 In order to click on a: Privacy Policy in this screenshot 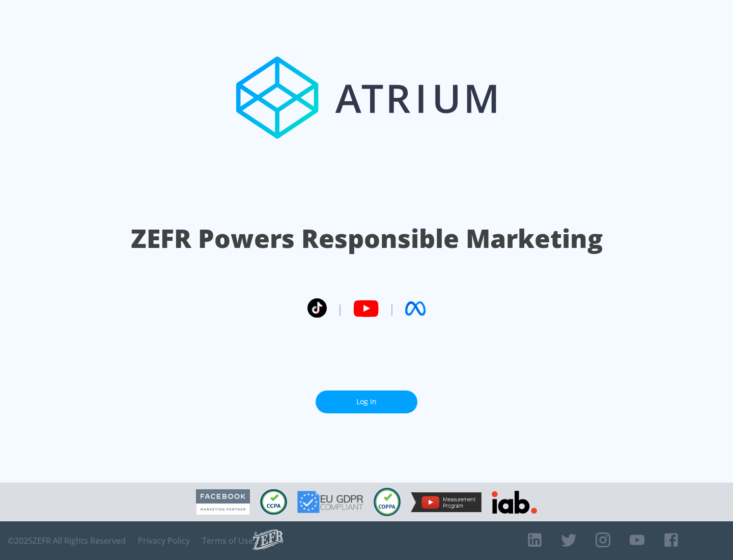, I will do `click(164, 540)`.